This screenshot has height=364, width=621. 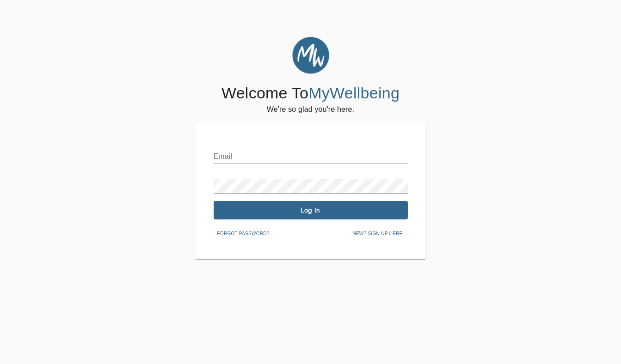 What do you see at coordinates (310, 55) in the screenshot?
I see `img: MyWellbeing` at bounding box center [310, 55].